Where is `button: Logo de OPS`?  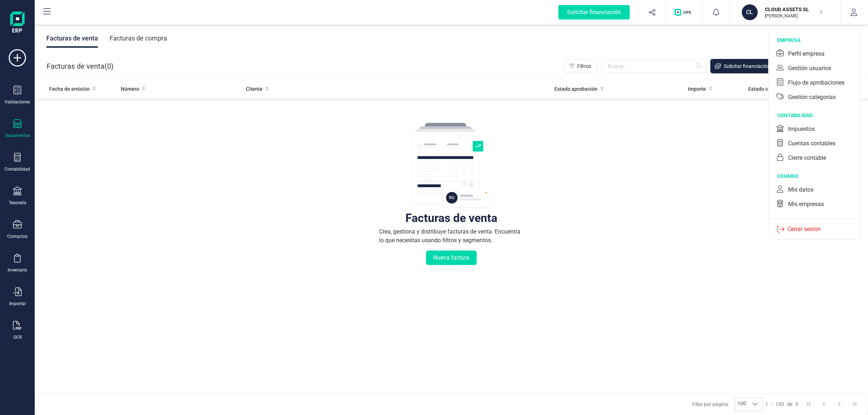 button: Logo de OPS is located at coordinates (684, 13).